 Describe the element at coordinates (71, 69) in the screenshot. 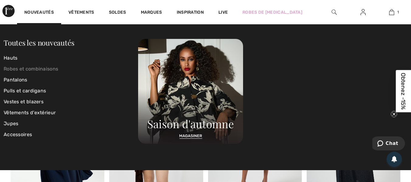

I see `a: Robes et combinaisons` at that location.